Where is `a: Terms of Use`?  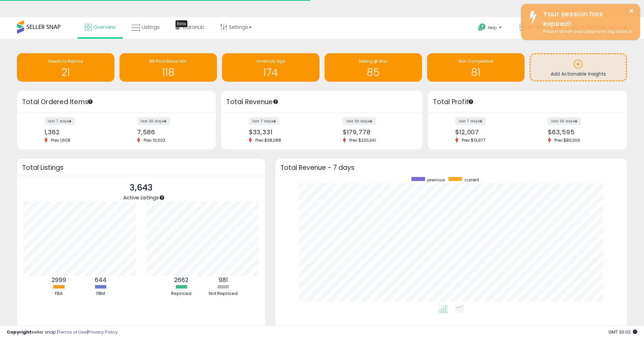 a: Terms of Use is located at coordinates (73, 332).